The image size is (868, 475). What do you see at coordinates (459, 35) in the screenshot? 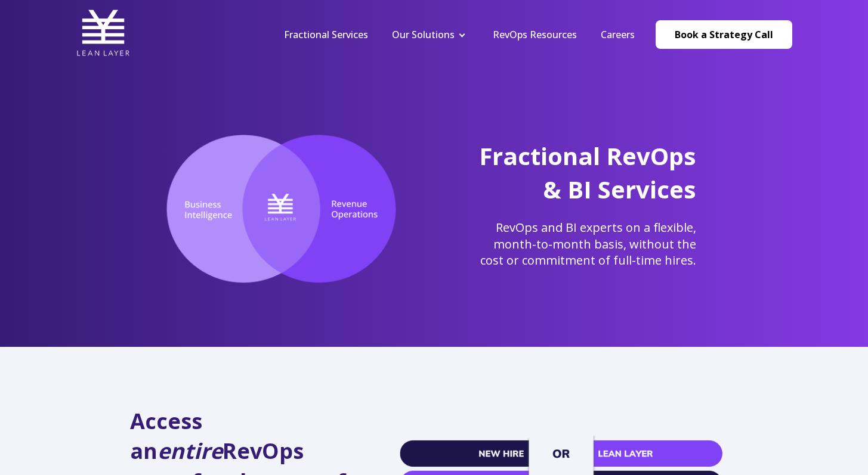
I see `div: Navigation Menu` at bounding box center [459, 35].